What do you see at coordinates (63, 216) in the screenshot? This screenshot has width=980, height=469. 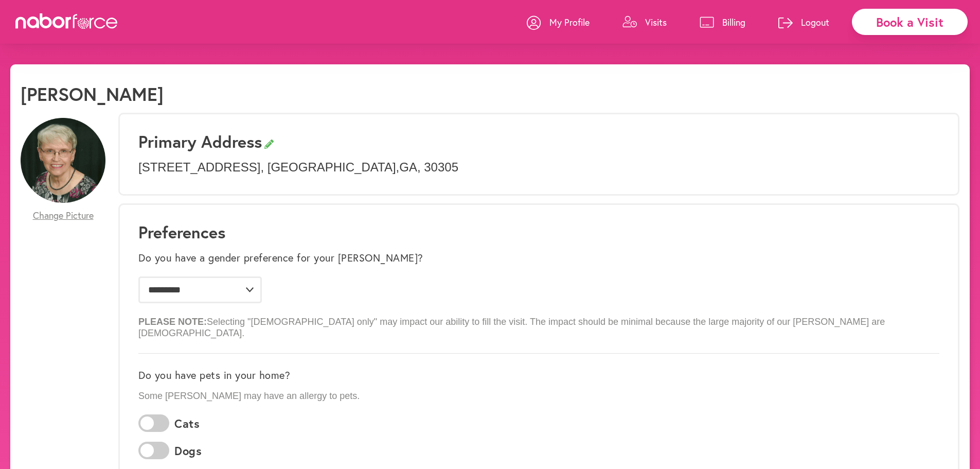 I see `span: Change Picture` at bounding box center [63, 216].